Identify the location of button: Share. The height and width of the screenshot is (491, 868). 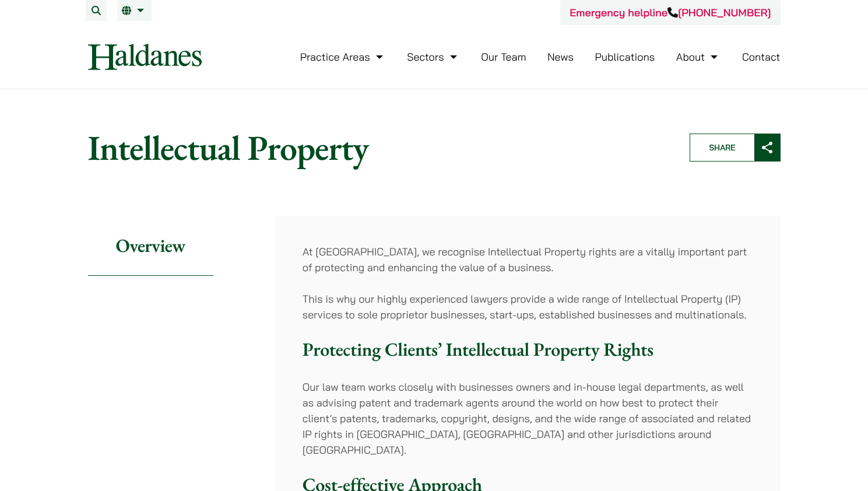
(736, 148).